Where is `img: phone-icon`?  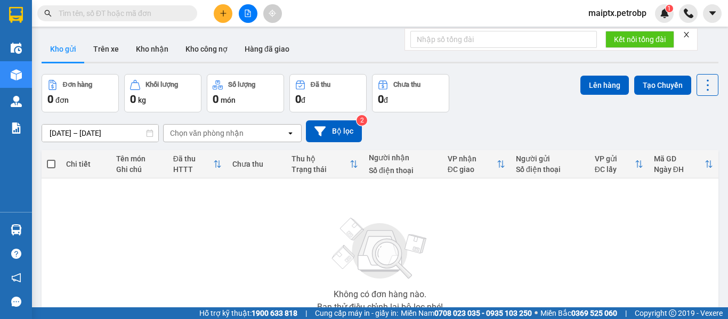 img: phone-icon is located at coordinates (689, 13).